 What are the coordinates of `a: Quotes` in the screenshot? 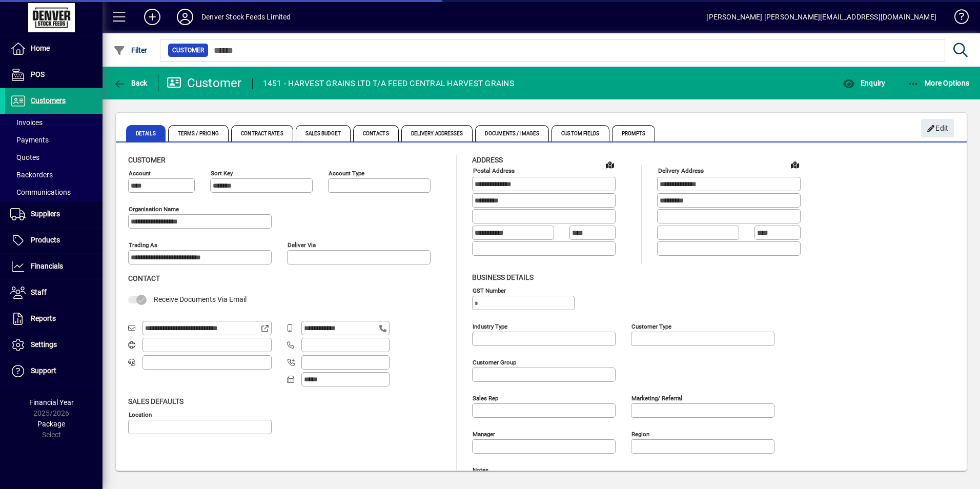 It's located at (54, 157).